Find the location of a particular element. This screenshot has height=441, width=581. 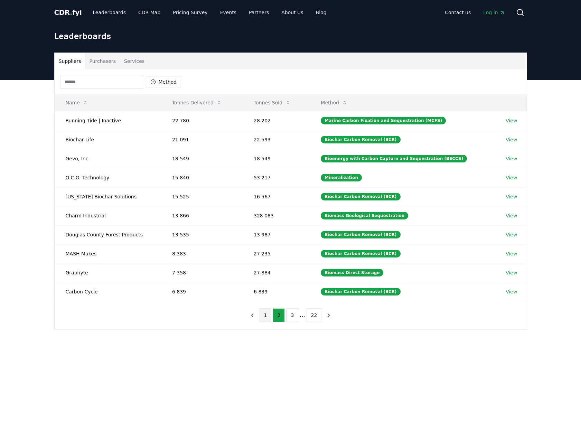

td: 328 083 is located at coordinates (276, 215).